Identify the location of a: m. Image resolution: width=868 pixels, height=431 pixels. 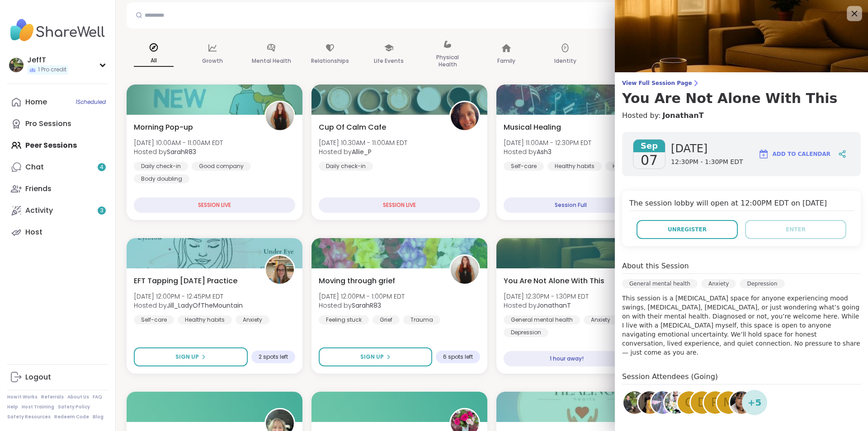
(728, 403).